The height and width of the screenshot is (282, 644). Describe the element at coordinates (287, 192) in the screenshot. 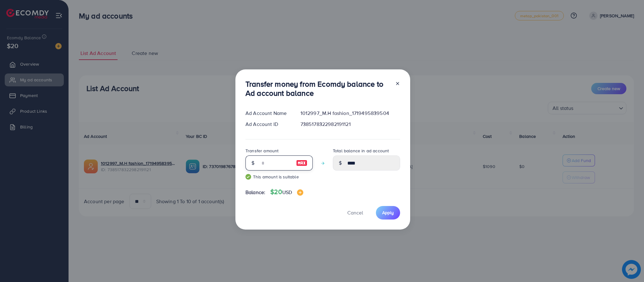

I see `span: USD` at that location.